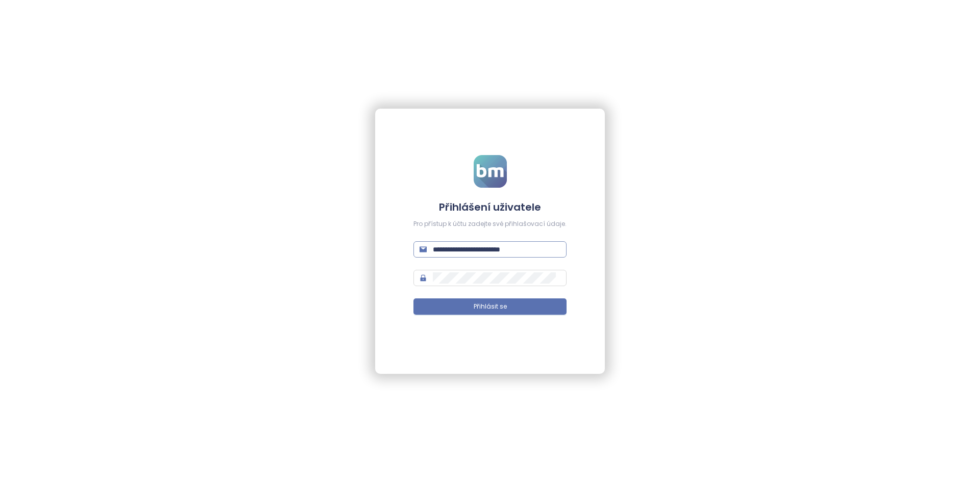 This screenshot has height=482, width=980. I want to click on img: logo, so click(490, 172).